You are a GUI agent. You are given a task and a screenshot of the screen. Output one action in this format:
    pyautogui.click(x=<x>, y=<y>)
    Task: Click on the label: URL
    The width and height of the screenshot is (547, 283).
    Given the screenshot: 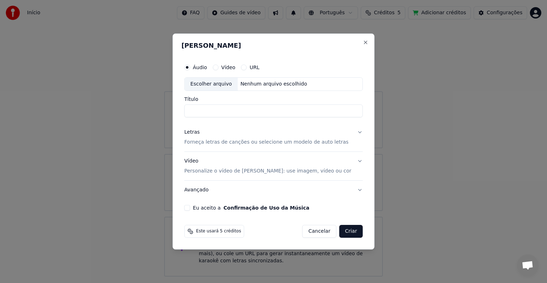 What is the action you would take?
    pyautogui.click(x=255, y=67)
    